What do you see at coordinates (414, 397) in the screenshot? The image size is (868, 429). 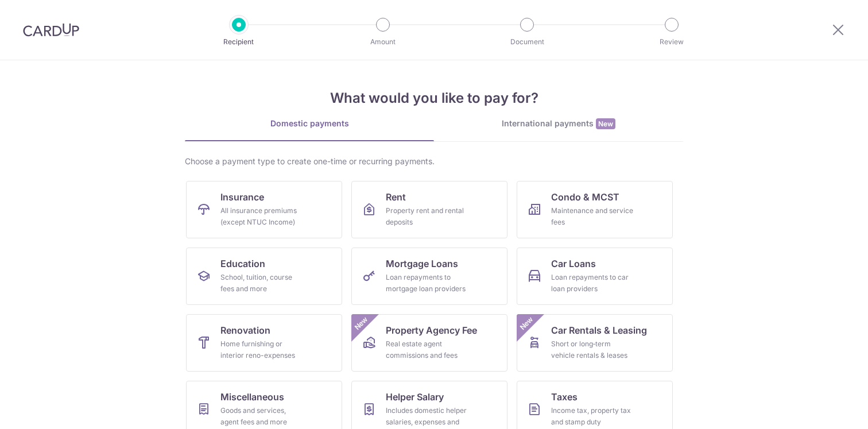 I see `span: Helper Salary` at bounding box center [414, 397].